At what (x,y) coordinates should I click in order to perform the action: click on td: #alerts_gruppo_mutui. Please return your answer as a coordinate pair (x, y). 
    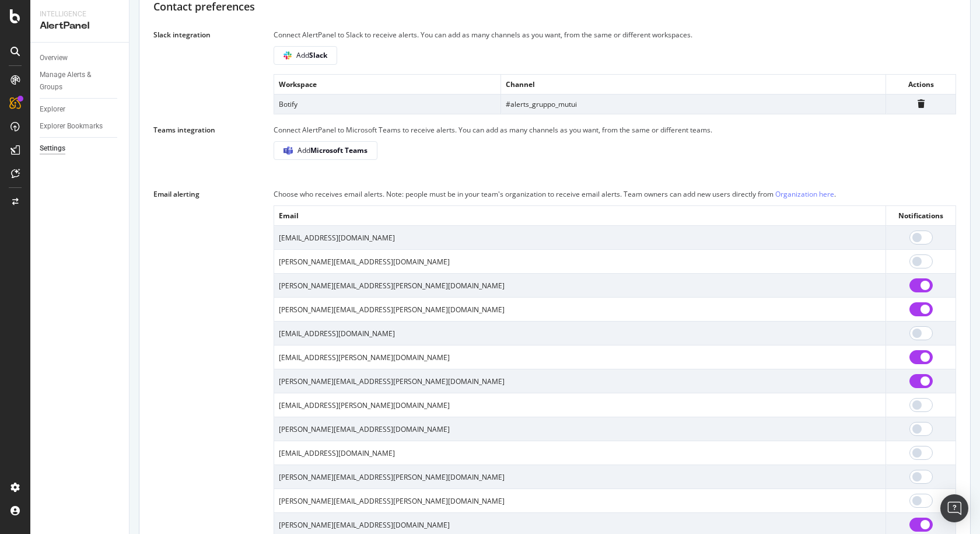
    Looking at the image, I should click on (694, 104).